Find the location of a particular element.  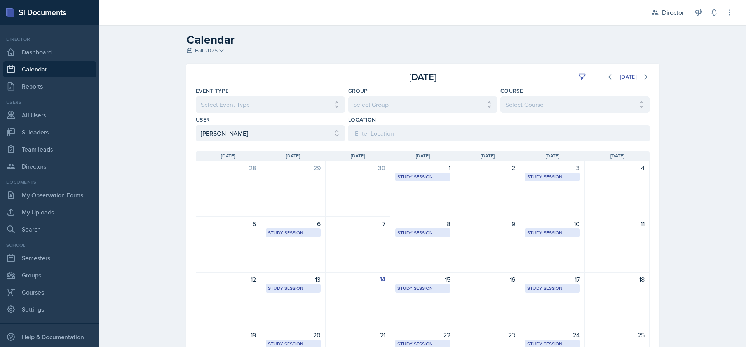

div: 25 is located at coordinates (617, 335).